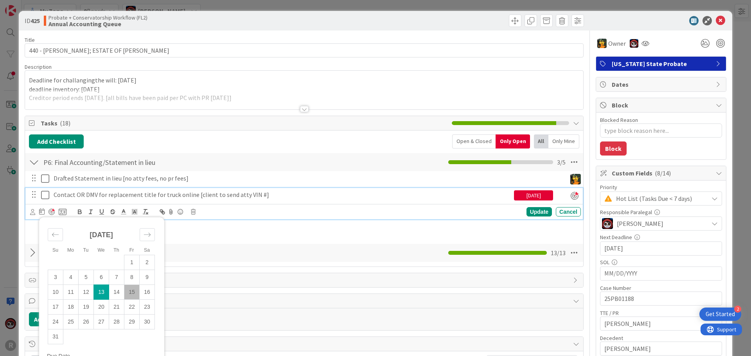 The height and width of the screenshot is (356, 751). What do you see at coordinates (662, 84) in the screenshot?
I see `span: Dates` at bounding box center [662, 84].